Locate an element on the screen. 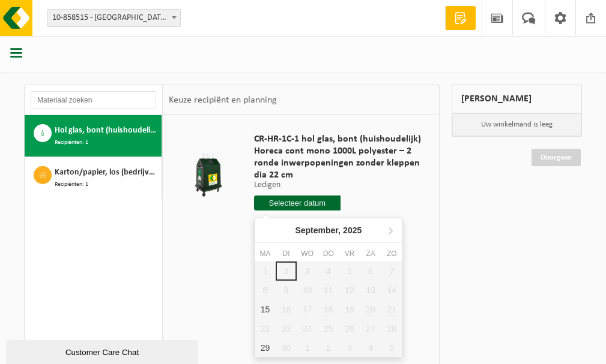 The width and height of the screenshot is (606, 364). span: Karton/papier, los (bedrijven) is located at coordinates (106, 172).